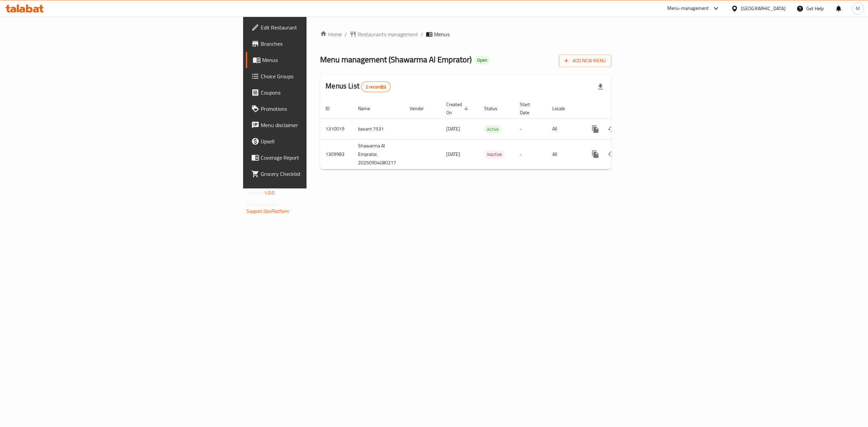 Image resolution: width=868 pixels, height=427 pixels. What do you see at coordinates (396, 59) in the screenshot?
I see `span: Menu management ( Shawarma Al Emprator )` at bounding box center [396, 59].